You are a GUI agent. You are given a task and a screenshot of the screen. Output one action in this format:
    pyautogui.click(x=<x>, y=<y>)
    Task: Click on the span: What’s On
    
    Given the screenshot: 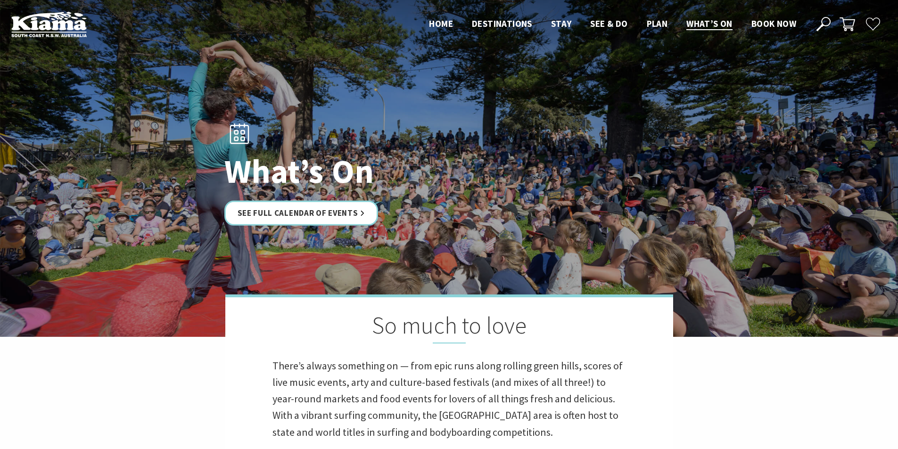 What is the action you would take?
    pyautogui.click(x=709, y=24)
    